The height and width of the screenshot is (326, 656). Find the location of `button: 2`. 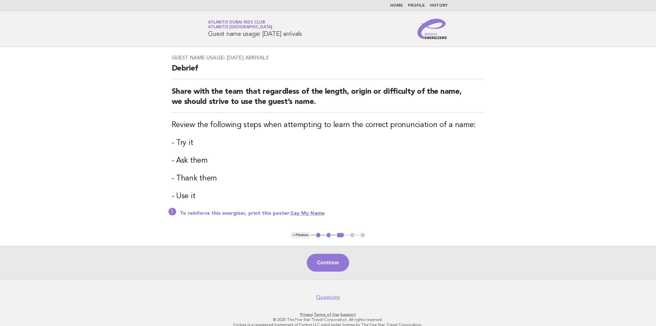

button: 2 is located at coordinates (329, 235).